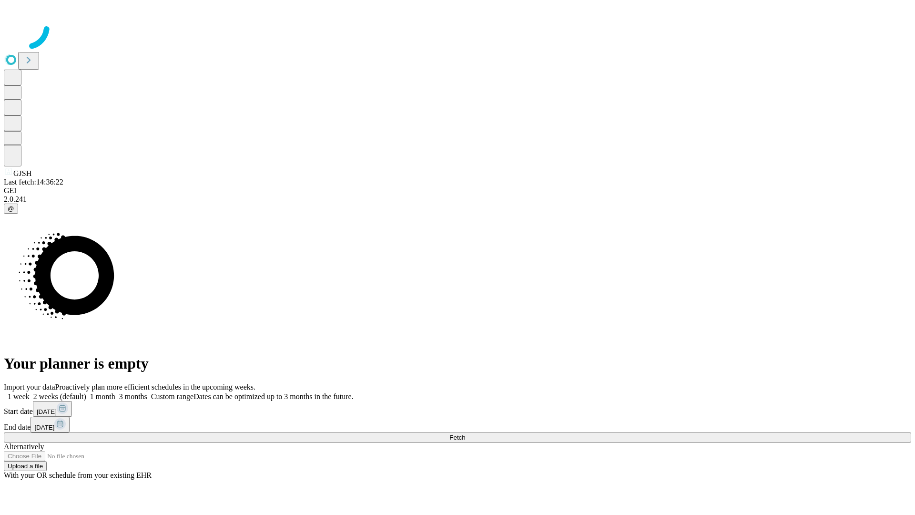  Describe the element at coordinates (102, 396) in the screenshot. I see `span: 1 month` at that location.